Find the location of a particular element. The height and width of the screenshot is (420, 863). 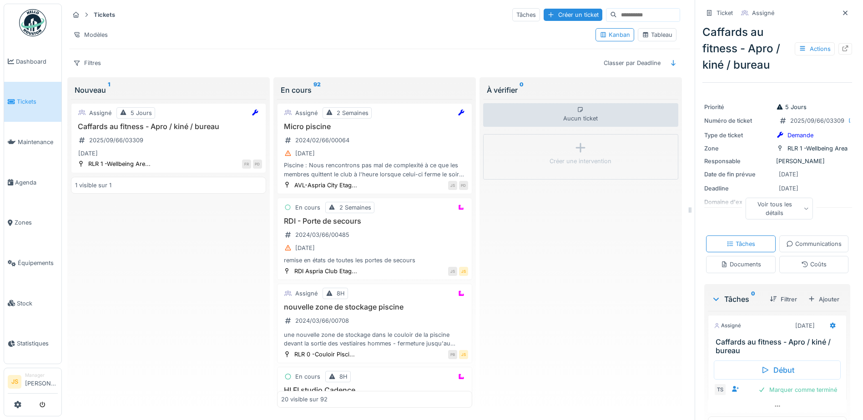

span: Dashboard is located at coordinates (37, 61).